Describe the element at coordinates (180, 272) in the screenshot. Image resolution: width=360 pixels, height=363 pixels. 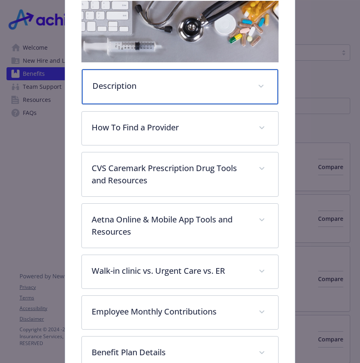
I see `div: Walk-in clinic vs. Urgent Care vs. ER` at that location.